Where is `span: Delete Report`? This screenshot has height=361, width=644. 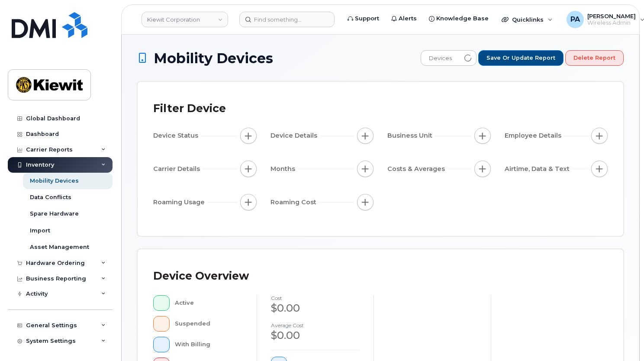
span: Delete Report is located at coordinates (594, 58).